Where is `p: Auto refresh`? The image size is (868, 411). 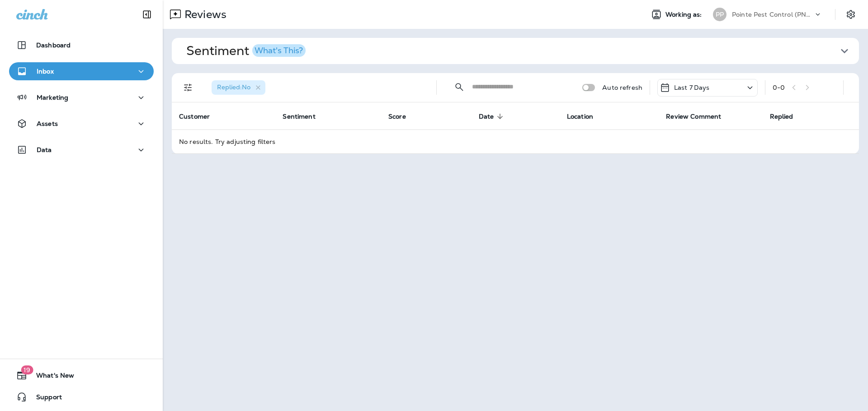 p: Auto refresh is located at coordinates (622, 88).